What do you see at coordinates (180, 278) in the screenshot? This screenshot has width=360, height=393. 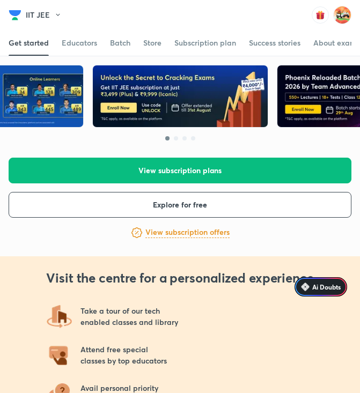 I see `h2: Visit the centre for a personalized experience` at bounding box center [180, 278].